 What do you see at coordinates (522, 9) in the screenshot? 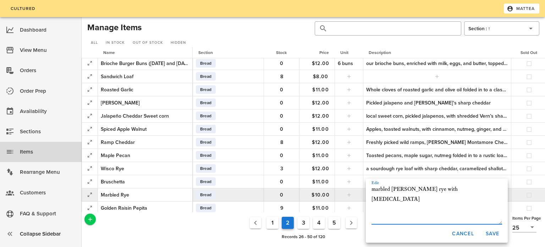
I see `span: Mattea` at bounding box center [522, 9].